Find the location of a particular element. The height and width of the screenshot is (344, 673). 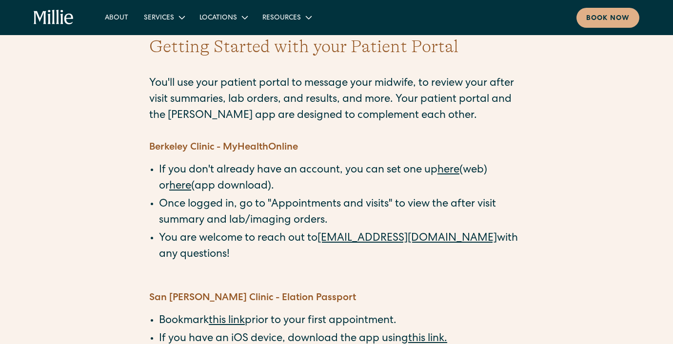

a: About is located at coordinates (117, 17).